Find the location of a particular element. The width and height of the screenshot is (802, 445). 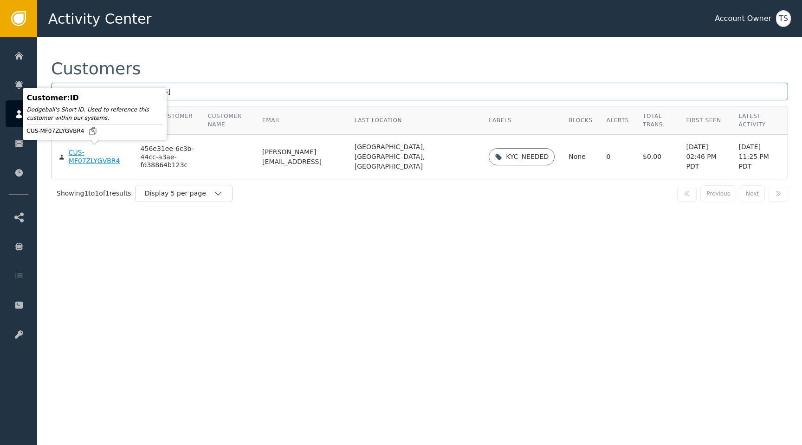

button: TS is located at coordinates (783, 19).